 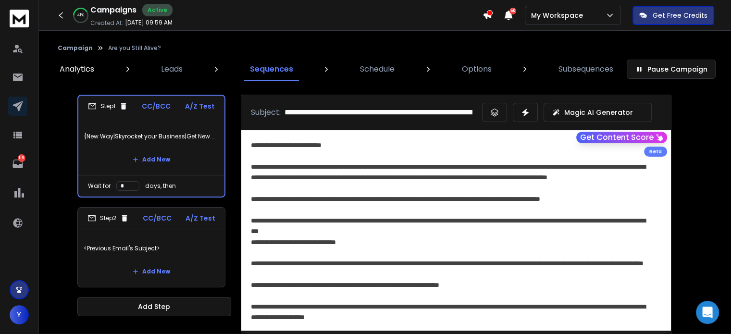 What do you see at coordinates (656, 151) in the screenshot?
I see `div: Beta` at bounding box center [656, 151].